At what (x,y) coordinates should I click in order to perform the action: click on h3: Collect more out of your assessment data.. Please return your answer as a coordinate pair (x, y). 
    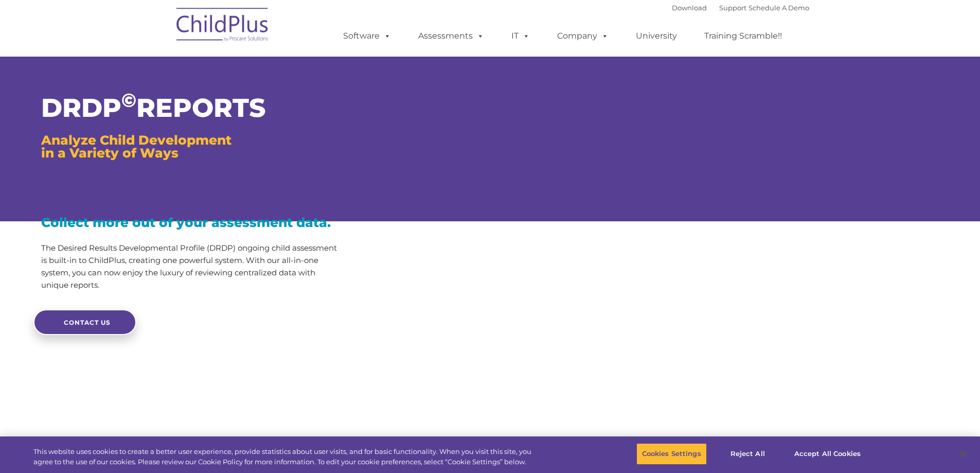
    Looking at the image, I should click on (192, 223).